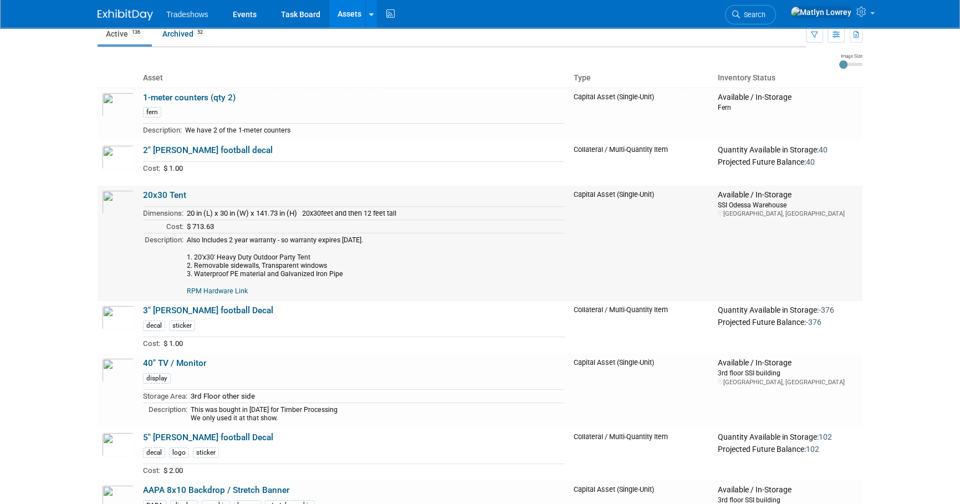 The width and height of the screenshot is (960, 504). Describe the element at coordinates (787, 107) in the screenshot. I see `div: Fern` at that location.